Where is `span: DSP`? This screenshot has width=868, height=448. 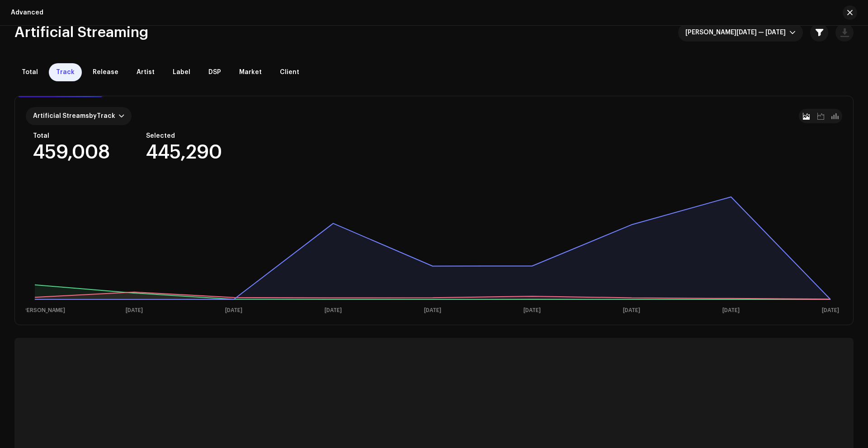 span: DSP is located at coordinates (215, 72).